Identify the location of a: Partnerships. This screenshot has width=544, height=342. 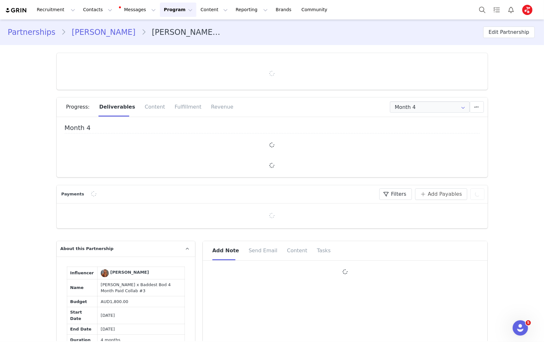
(34, 32).